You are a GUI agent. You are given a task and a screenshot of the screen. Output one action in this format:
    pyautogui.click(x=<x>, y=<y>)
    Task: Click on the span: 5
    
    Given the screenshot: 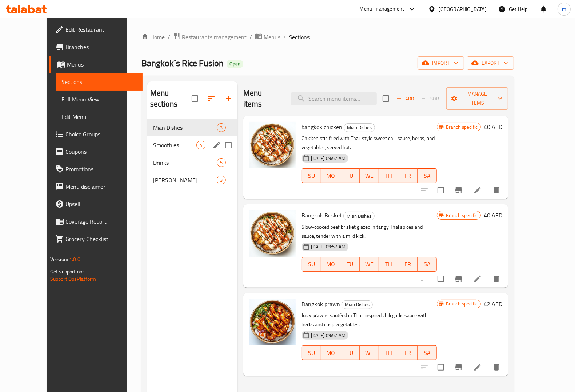 What is the action you would take?
    pyautogui.click(x=221, y=163)
    